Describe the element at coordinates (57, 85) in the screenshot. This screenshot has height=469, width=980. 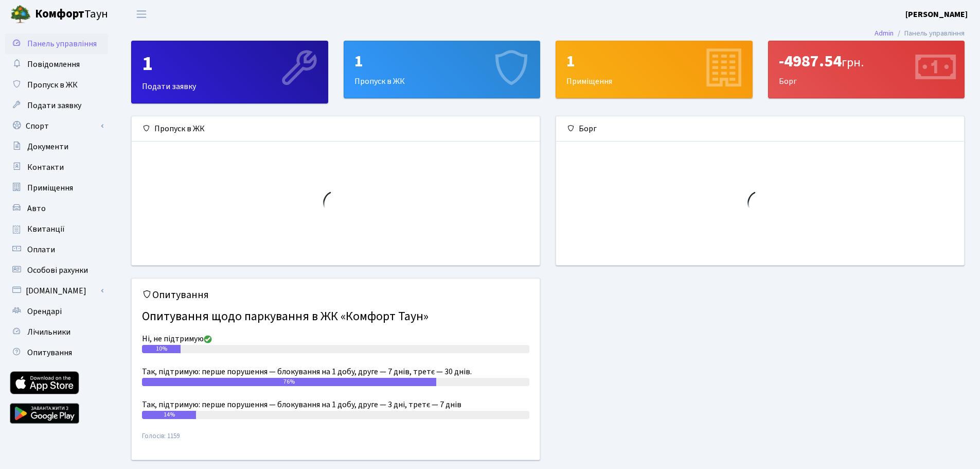
I see `a: Пропуск в ЖК` at that location.